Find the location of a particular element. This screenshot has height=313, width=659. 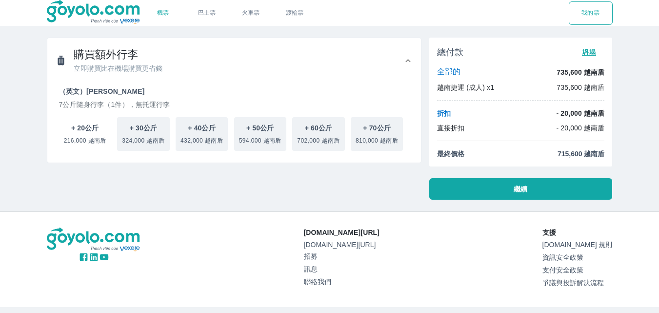

font: 直接折扣 is located at coordinates (451, 128).